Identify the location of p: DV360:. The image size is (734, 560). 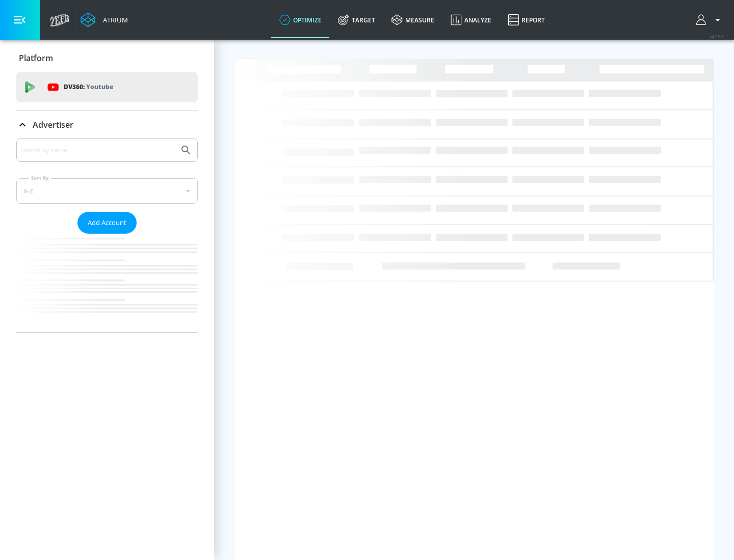
(88, 87).